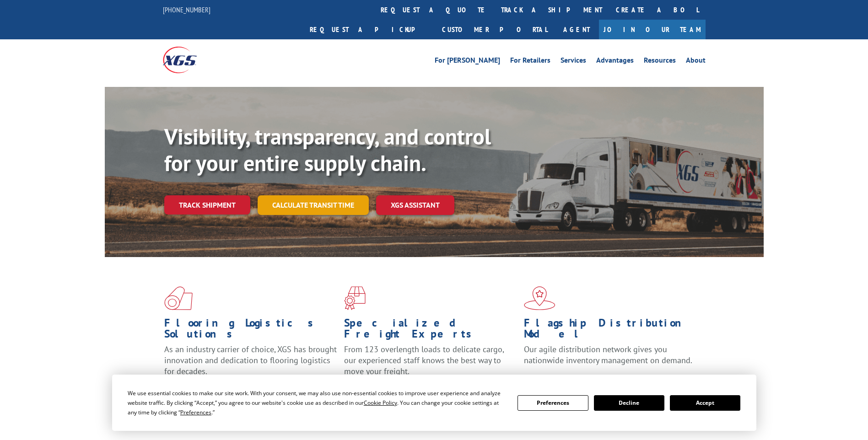 This screenshot has width=868, height=440. What do you see at coordinates (530, 62) in the screenshot?
I see `a: For Retailers` at bounding box center [530, 62].